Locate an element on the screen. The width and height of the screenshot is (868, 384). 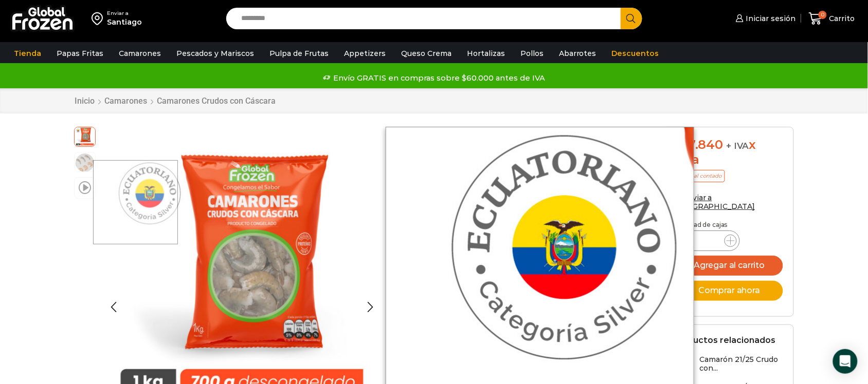
a: Pescados y Mariscos is located at coordinates (215, 53).